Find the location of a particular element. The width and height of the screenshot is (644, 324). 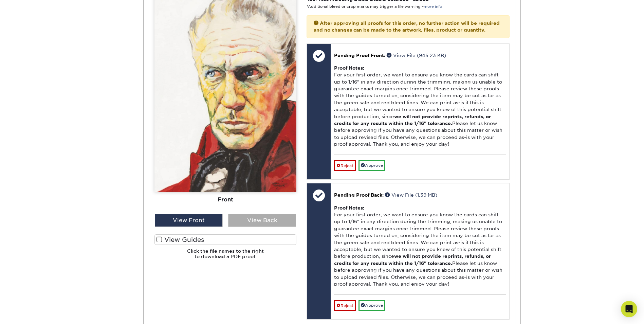

a: more info is located at coordinates (433, 6).